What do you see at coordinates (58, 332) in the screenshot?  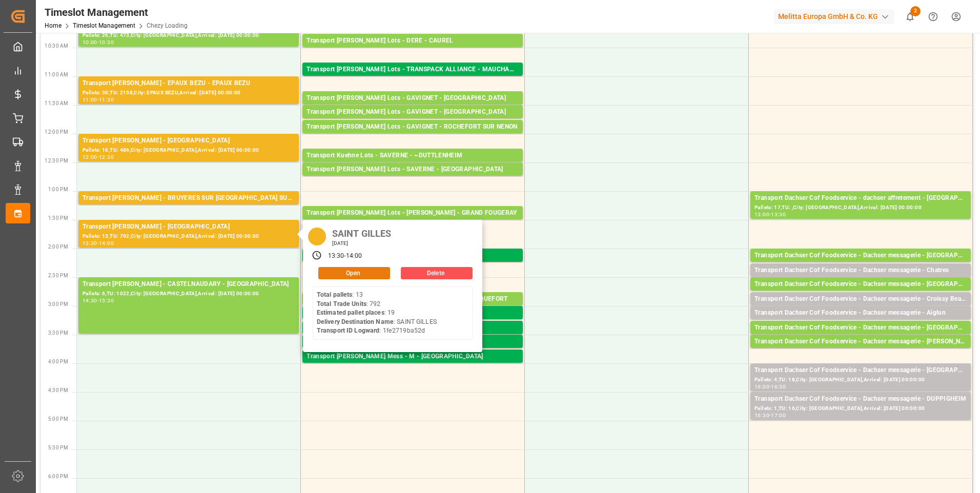 I see `span: 3:30 PM` at bounding box center [58, 332].